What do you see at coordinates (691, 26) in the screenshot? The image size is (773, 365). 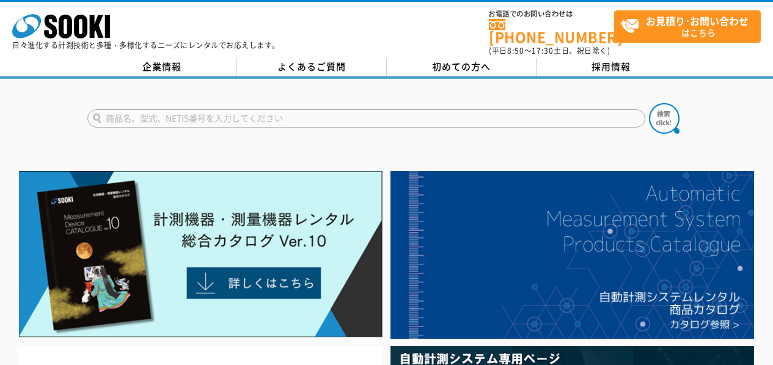 I see `span: はこちら` at bounding box center [691, 26].